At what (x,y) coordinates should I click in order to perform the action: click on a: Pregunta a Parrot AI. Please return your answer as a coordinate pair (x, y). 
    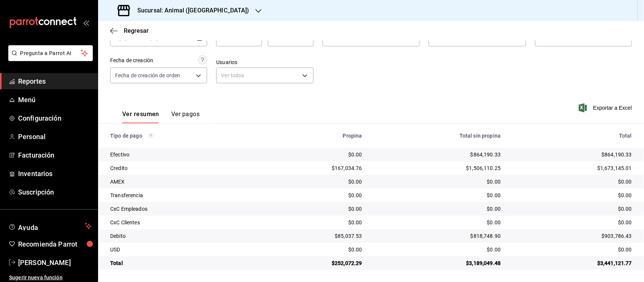
    Looking at the image, I should click on (49, 58).